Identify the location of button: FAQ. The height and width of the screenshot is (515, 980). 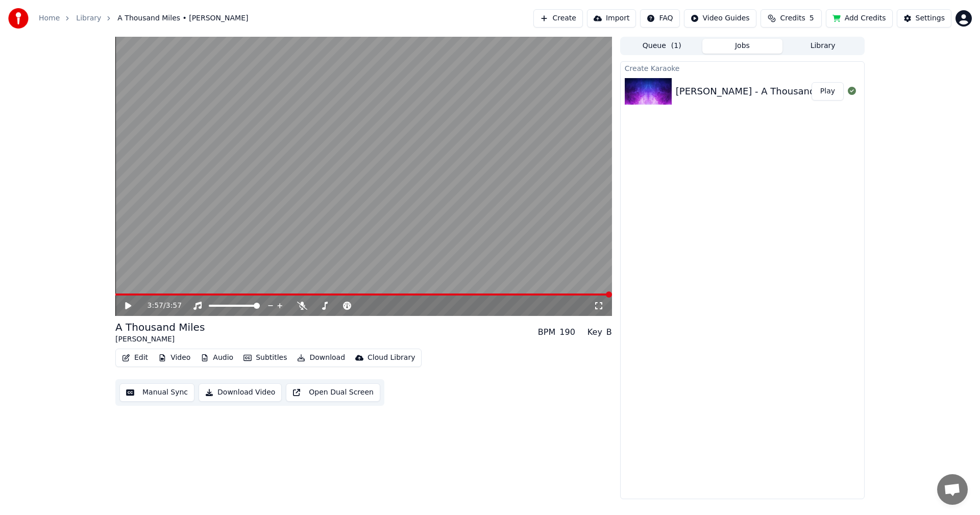
(660, 18).